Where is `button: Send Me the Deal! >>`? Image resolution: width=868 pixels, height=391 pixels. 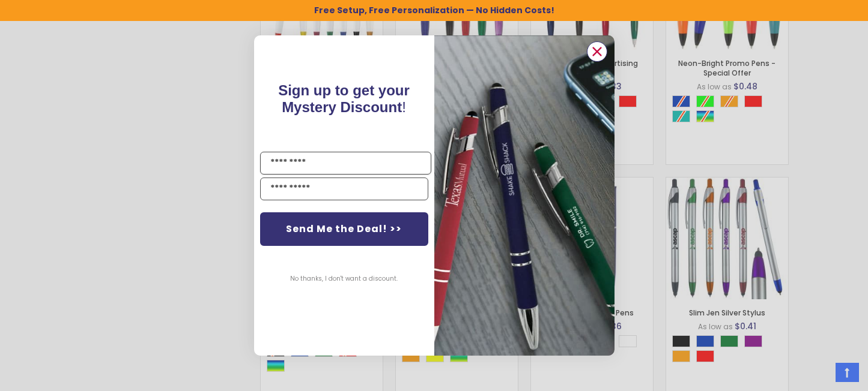
button: Send Me the Deal! >> is located at coordinates (344, 229).